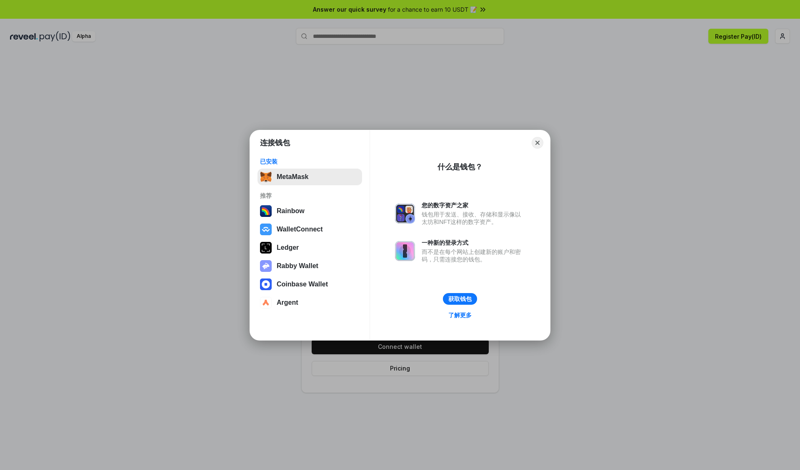 Image resolution: width=800 pixels, height=470 pixels. Describe the element at coordinates (309, 284) in the screenshot. I see `button: Coinbase Wallet` at that location.